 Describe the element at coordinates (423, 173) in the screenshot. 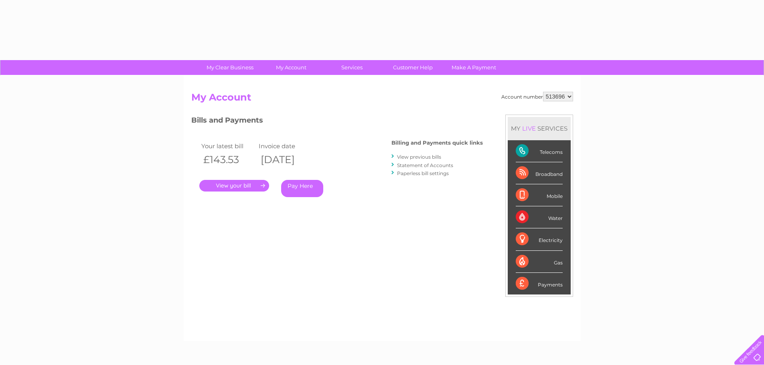

I see `a: Paperless bill settings` at that location.